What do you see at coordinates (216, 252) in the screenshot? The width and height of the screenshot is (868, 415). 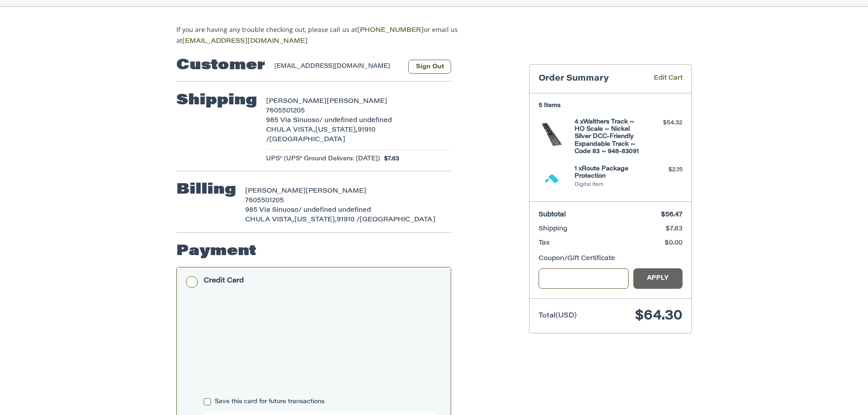 I see `h2: Payment` at bounding box center [216, 252].